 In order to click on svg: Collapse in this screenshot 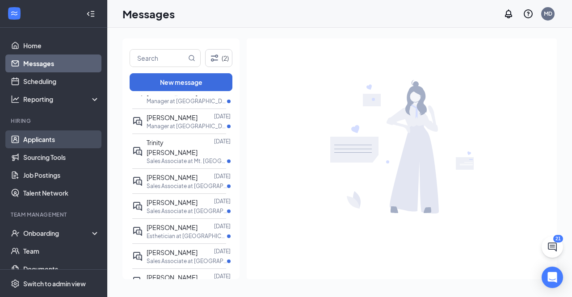, I will do `click(91, 14)`.